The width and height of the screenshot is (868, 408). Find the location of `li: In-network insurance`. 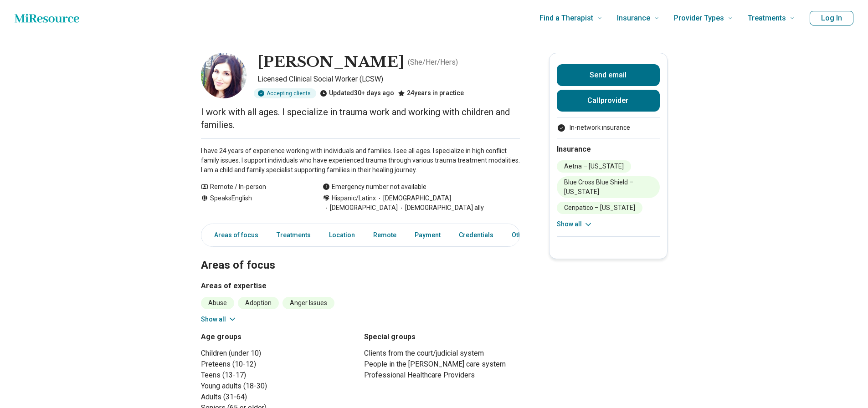

li: In-network insurance is located at coordinates (608, 127).